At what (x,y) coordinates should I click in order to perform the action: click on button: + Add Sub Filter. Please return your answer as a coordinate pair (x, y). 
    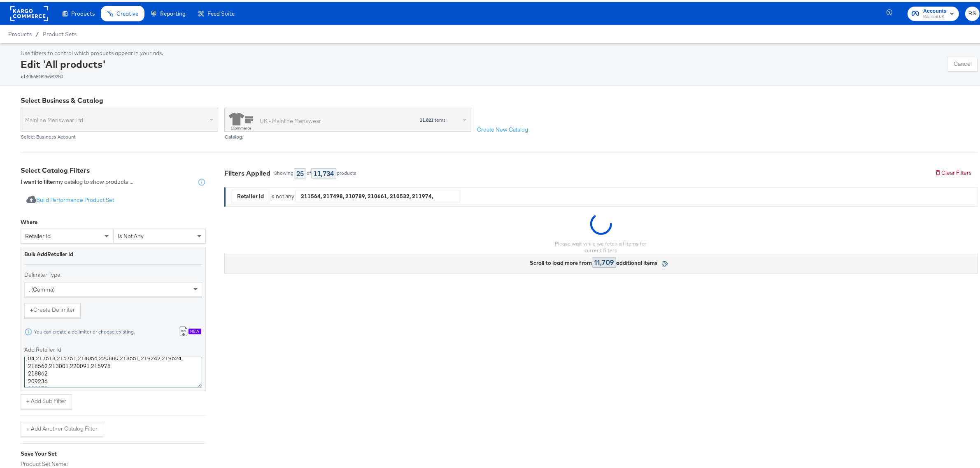
    Looking at the image, I should click on (46, 400).